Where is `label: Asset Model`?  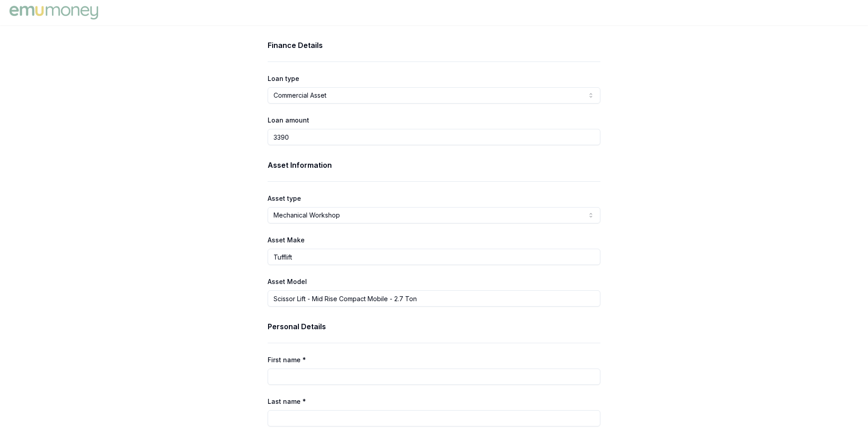
label: Asset Model is located at coordinates (287, 281).